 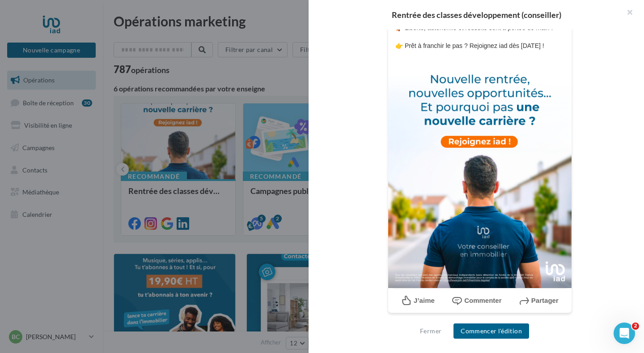 What do you see at coordinates (476, 15) in the screenshot?
I see `div: Rentrée des classes développement (conseiller)` at bounding box center [476, 15].